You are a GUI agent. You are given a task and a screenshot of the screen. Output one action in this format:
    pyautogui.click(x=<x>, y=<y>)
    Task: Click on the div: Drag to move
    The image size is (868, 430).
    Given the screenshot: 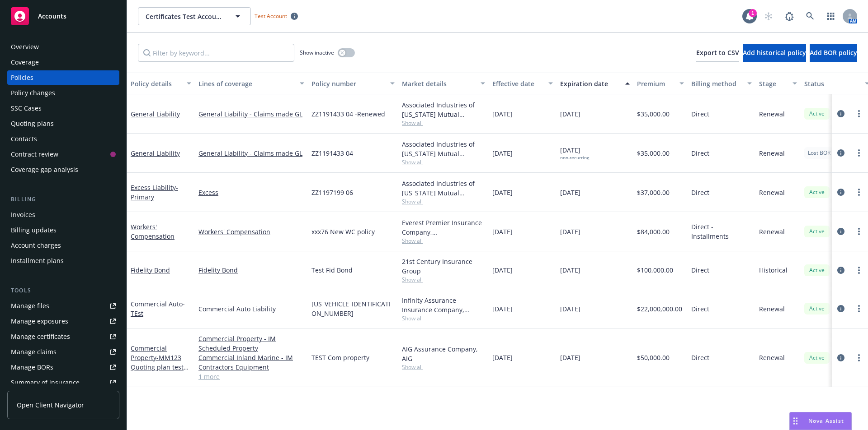 What is the action you would take?
    pyautogui.click(x=795, y=421)
    